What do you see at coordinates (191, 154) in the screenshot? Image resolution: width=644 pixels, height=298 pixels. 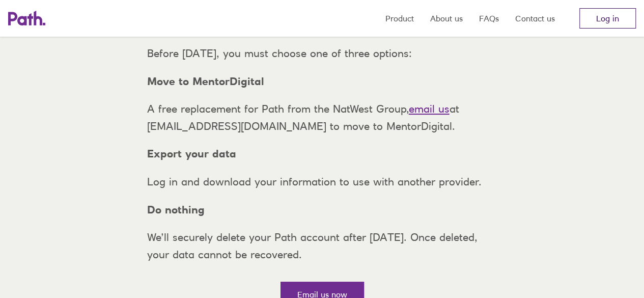 I see `strong: Export your data` at bounding box center [191, 154].